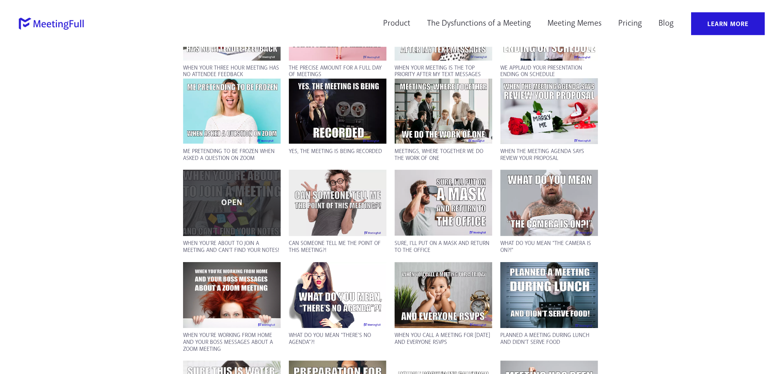 This screenshot has height=374, width=781. Describe the element at coordinates (444, 247) in the screenshot. I see `p: Sure, i'll put on a mask and return to the office` at that location.